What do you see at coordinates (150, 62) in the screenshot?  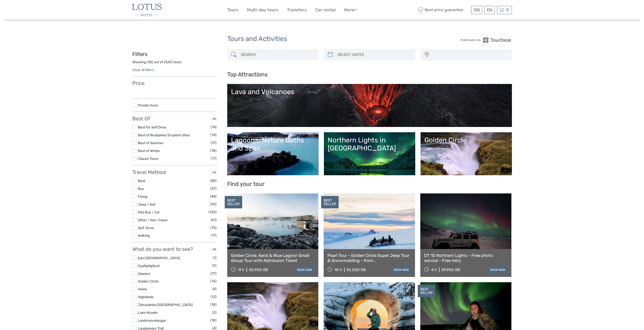 I see `label: 18` at bounding box center [150, 62].